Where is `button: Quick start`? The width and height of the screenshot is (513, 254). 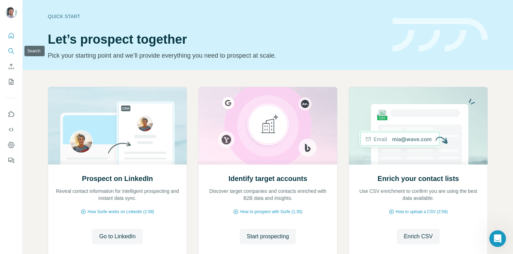 button: Quick start is located at coordinates (11, 36).